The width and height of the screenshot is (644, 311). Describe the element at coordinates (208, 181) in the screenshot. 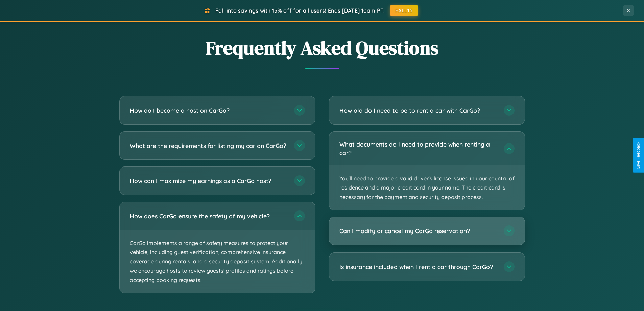

I see `h3: How can I maximize my earnings as a CarGo host?` at that location.